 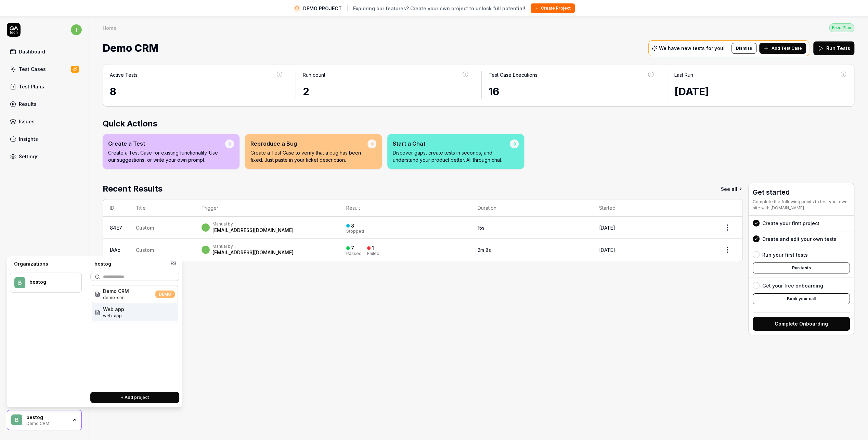 I want to click on div: Run your first tests, so click(x=785, y=254).